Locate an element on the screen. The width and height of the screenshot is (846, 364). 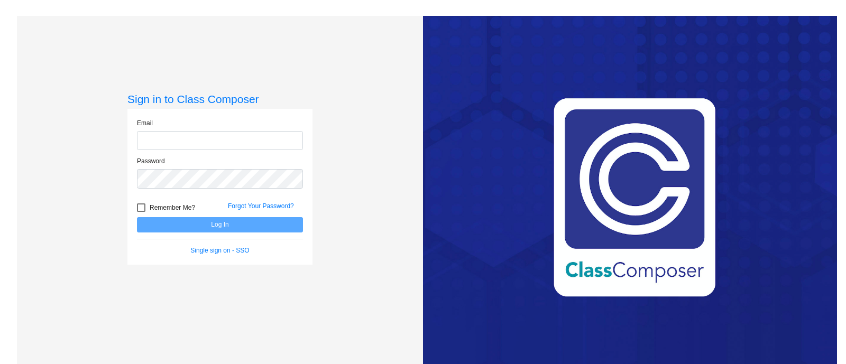
button: Log In is located at coordinates (220, 225).